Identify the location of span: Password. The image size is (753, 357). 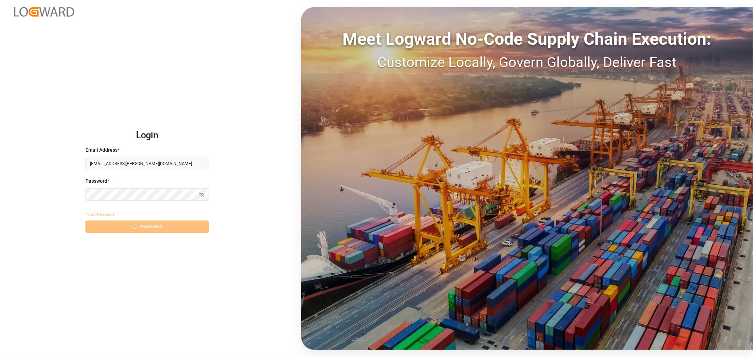
(96, 181).